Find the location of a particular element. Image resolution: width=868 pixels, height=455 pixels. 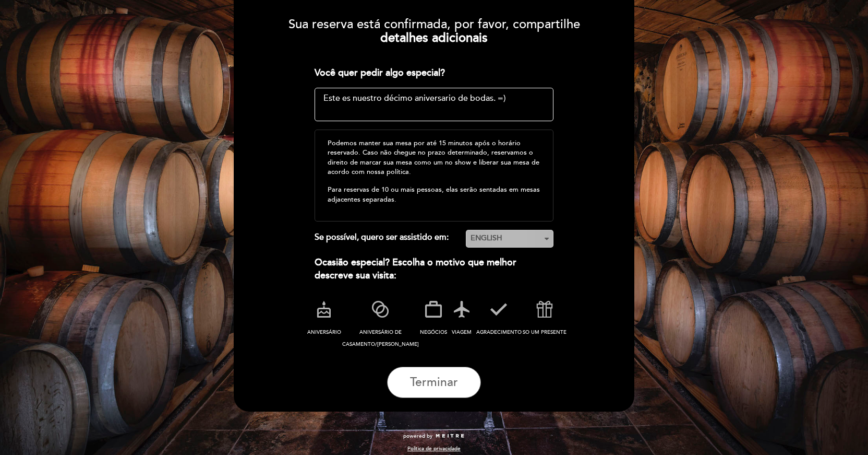

span: AGRADECIMENTO is located at coordinates (499, 332).